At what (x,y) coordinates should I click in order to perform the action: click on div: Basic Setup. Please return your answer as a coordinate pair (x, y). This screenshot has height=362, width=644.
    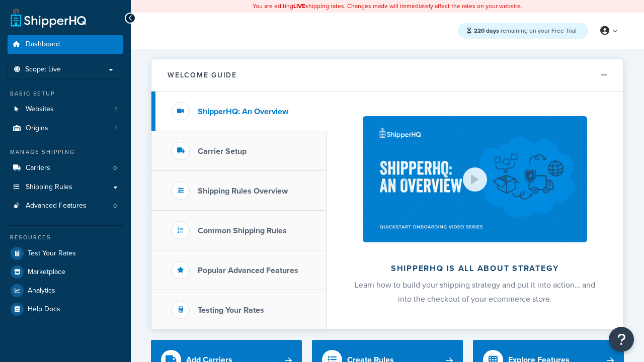
    Looking at the image, I should click on (65, 93).